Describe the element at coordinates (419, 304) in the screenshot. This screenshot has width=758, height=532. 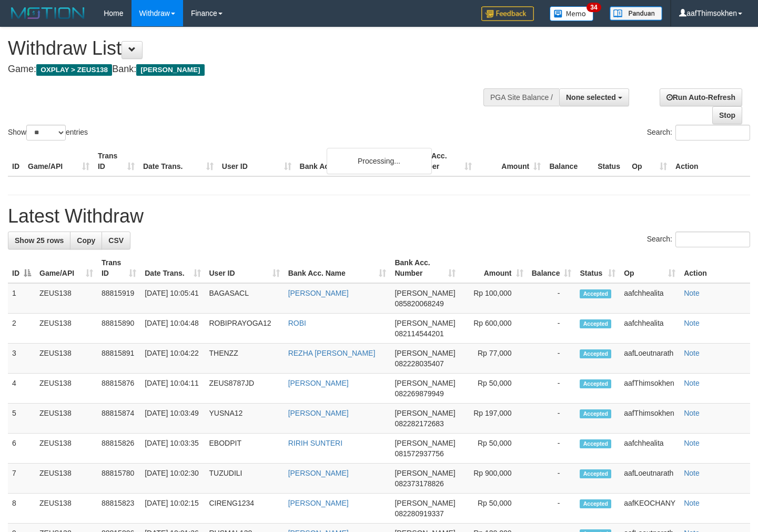
I see `span: Copy 085820068249 to clipboard` at that location.